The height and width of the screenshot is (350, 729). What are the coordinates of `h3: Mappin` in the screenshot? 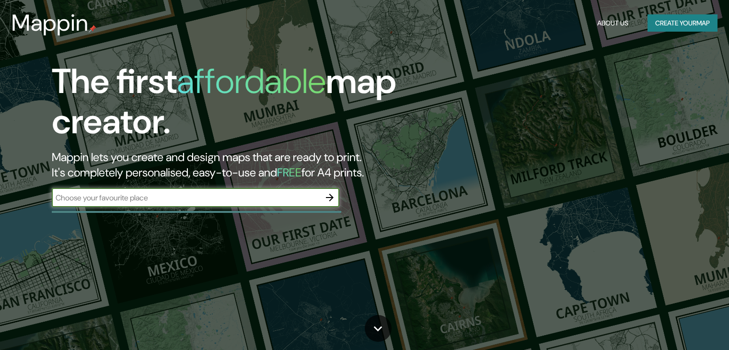 It's located at (50, 23).